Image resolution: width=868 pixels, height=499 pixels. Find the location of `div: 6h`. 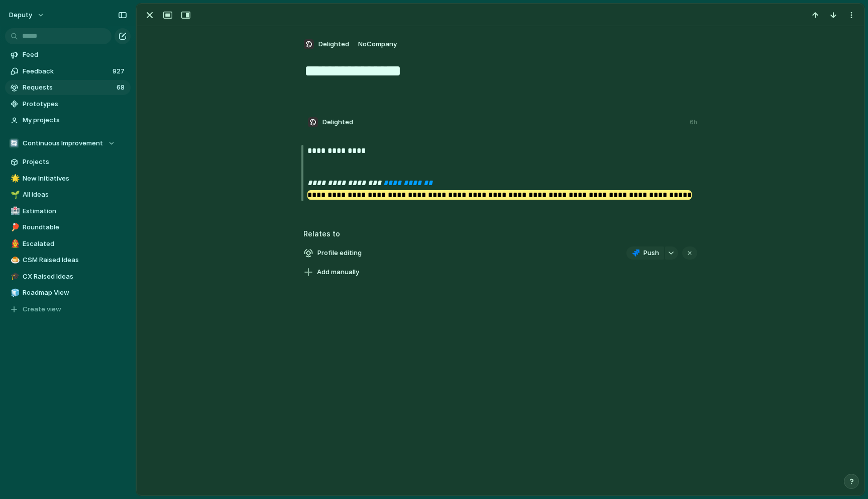

div: 6h is located at coordinates (693, 122).